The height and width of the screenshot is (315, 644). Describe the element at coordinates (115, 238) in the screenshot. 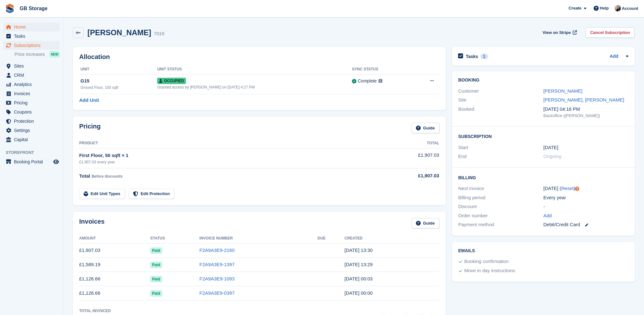

I see `th: Amount` at that location.